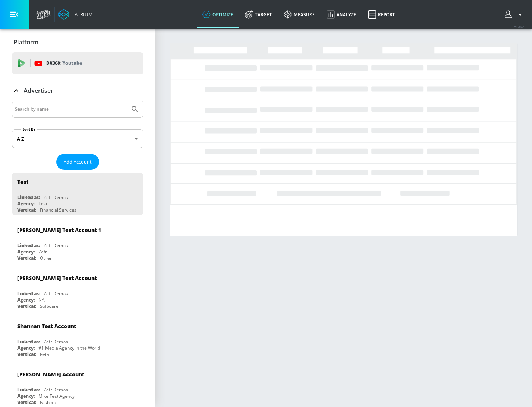 The image size is (532, 407). I want to click on button: Add Account, so click(78, 162).